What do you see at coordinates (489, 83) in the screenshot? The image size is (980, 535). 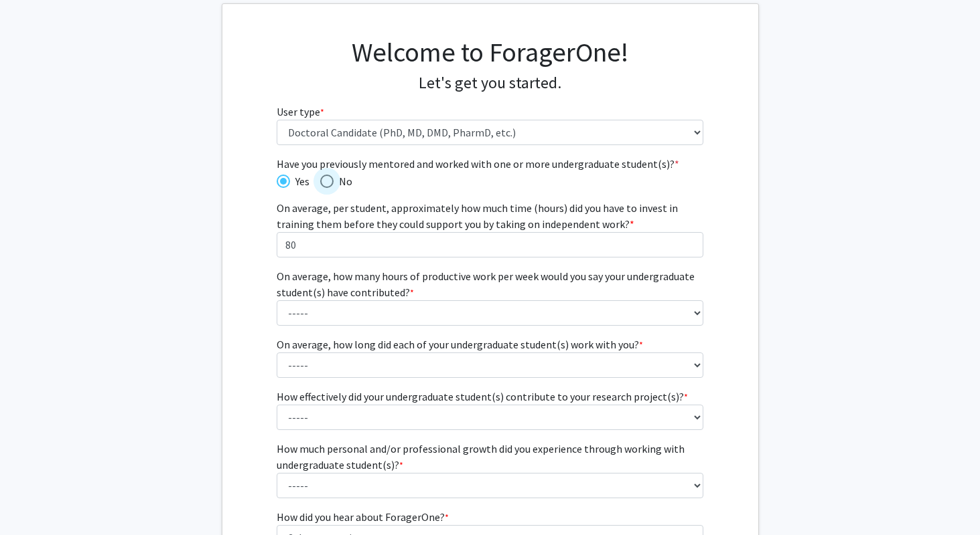 I see `h4: Let's get you started.` at bounding box center [489, 83].